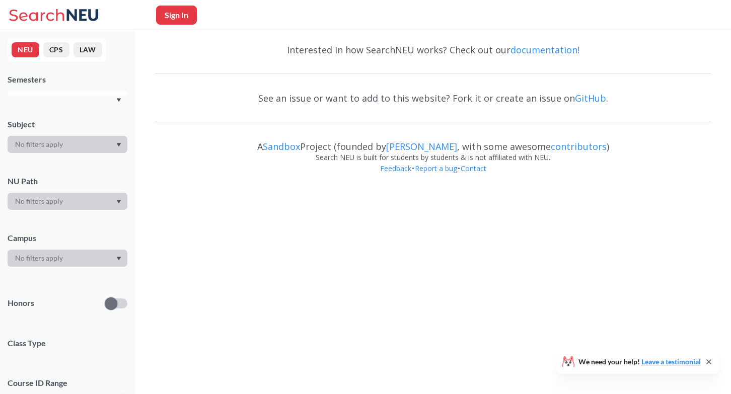 This screenshot has height=394, width=731. I want to click on button: CPS, so click(56, 50).